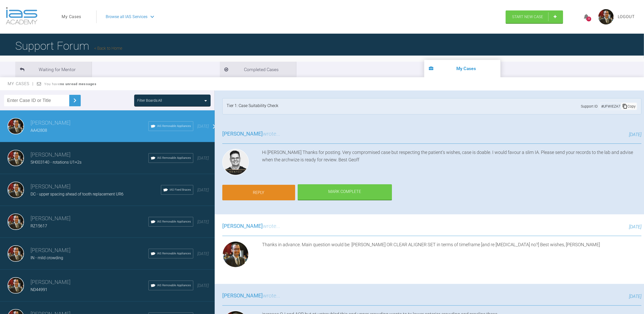 The width and height of the screenshot is (644, 314). Describe the element at coordinates (20, 84) in the screenshot. I see `span: My Cases` at that location.